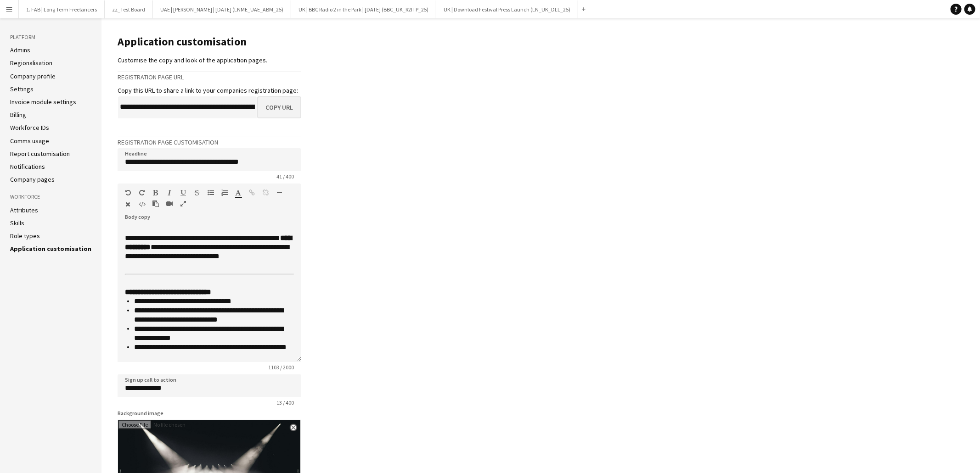 The image size is (980, 473). What do you see at coordinates (285, 176) in the screenshot?
I see `span: 41 / 400` at bounding box center [285, 176].